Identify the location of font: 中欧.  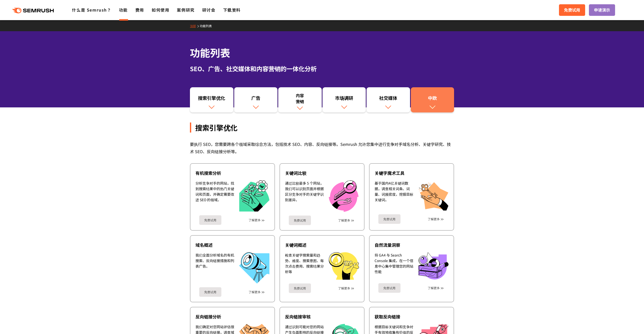
(432, 98).